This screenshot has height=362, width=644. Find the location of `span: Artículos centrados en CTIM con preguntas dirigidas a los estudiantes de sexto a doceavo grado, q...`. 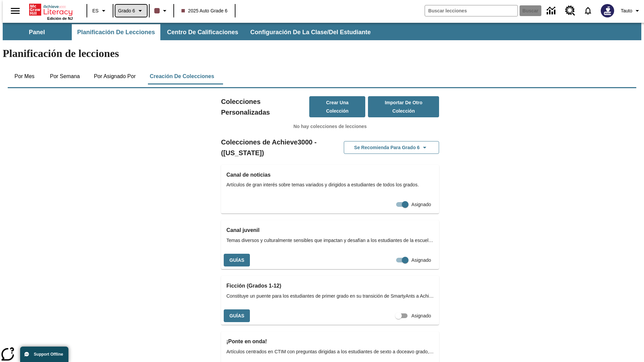

span: Artículos centrados en CTIM con preguntas dirigidas a los estudiantes de sexto a doceavo grado, q... is located at coordinates (330, 351).